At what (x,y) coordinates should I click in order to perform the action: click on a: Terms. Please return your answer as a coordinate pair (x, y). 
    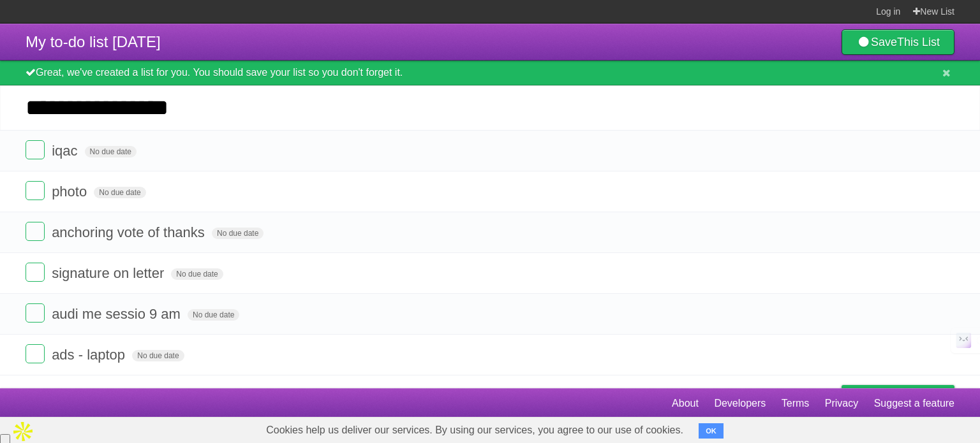
    Looking at the image, I should click on (796, 403).